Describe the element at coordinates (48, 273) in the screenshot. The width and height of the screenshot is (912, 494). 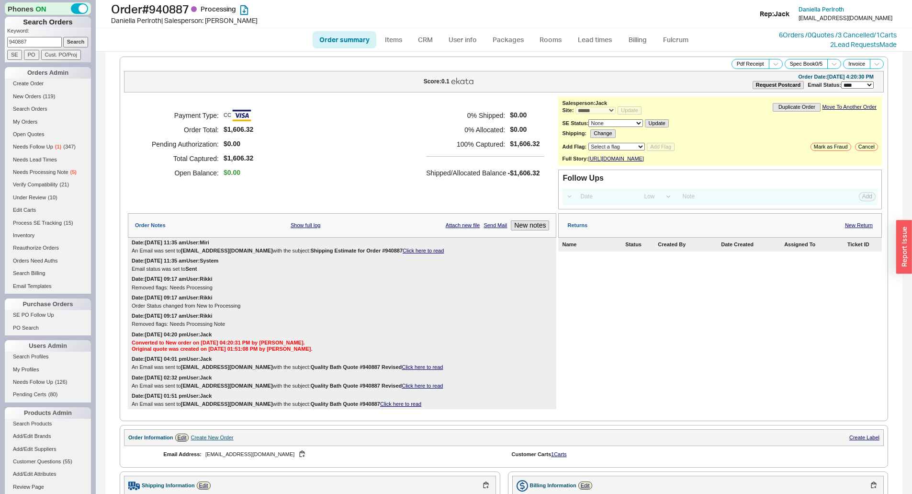
I see `a: Search Billing` at that location.